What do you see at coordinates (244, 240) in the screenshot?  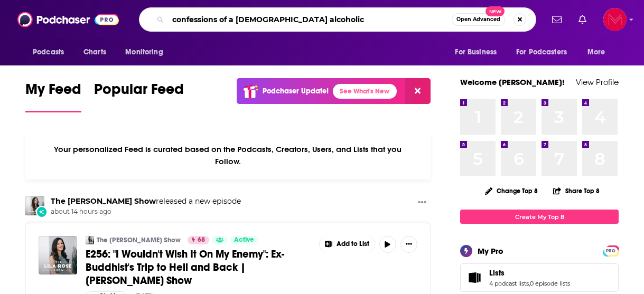 I see `a: Active` at bounding box center [244, 240].